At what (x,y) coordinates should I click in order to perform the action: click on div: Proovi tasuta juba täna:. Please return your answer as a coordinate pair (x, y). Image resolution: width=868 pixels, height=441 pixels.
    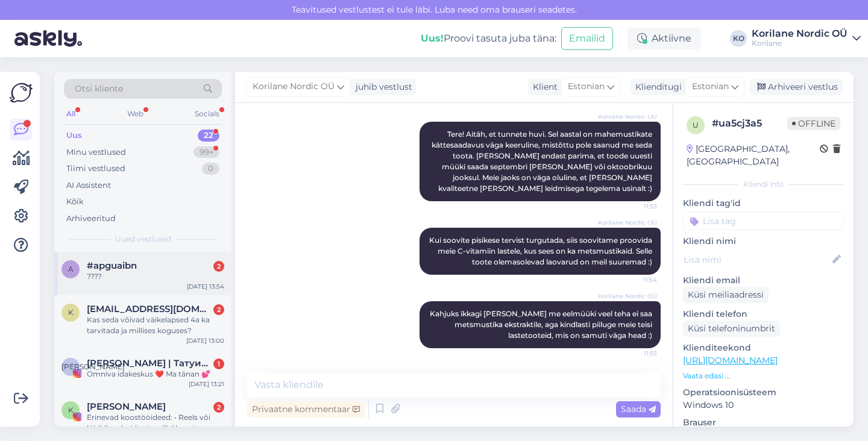
    Looking at the image, I should click on (488, 39).